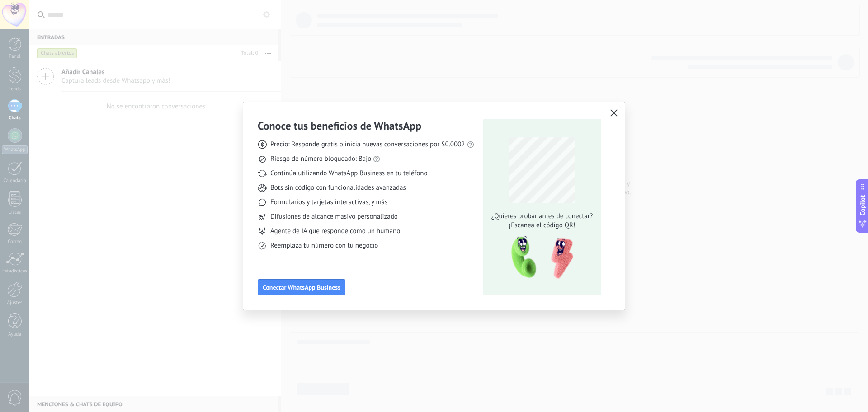 This screenshot has width=868, height=412. Describe the element at coordinates (539, 257) in the screenshot. I see `img: qr-pic-1x.png` at that location.